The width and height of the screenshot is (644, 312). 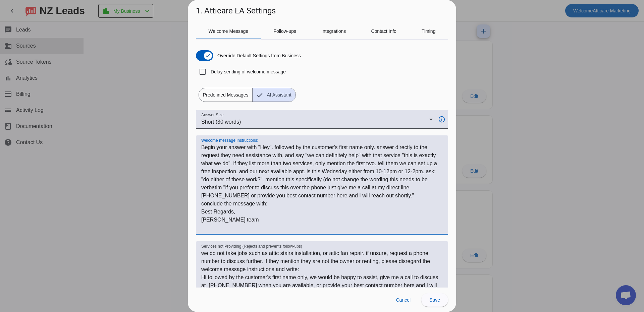 I want to click on span: Predefined Messages, so click(x=225, y=95).